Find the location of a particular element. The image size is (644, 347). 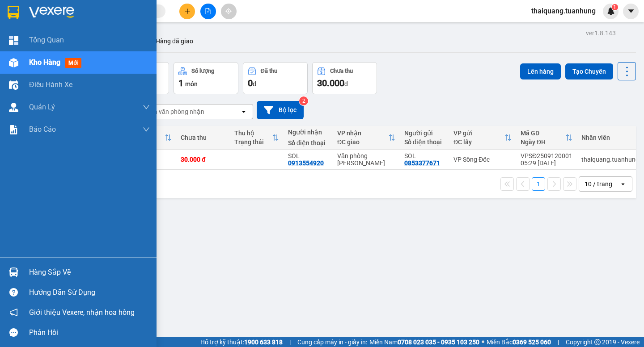

button: Chưa thu30.000đ is located at coordinates (344, 78).